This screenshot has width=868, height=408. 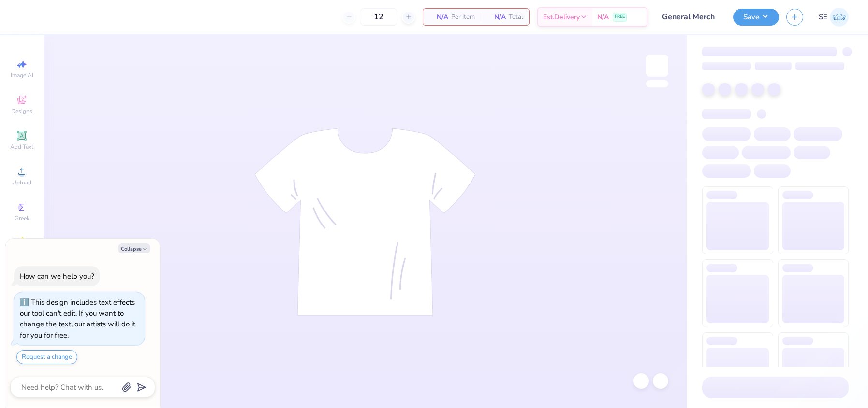 What do you see at coordinates (756, 17) in the screenshot?
I see `button: Save` at bounding box center [756, 17].